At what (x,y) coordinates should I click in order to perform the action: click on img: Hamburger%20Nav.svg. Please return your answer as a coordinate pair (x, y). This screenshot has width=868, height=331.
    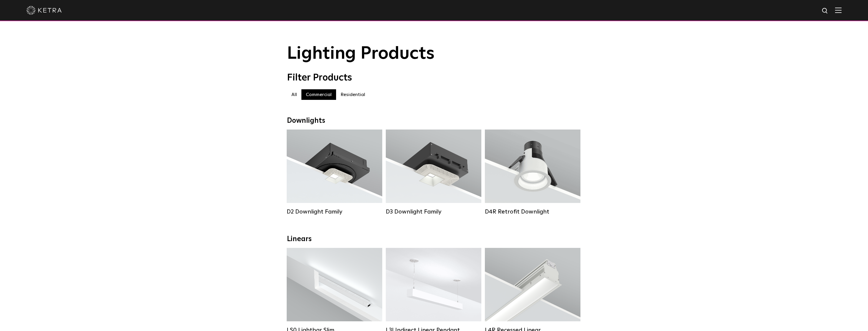
    Looking at the image, I should click on (838, 10).